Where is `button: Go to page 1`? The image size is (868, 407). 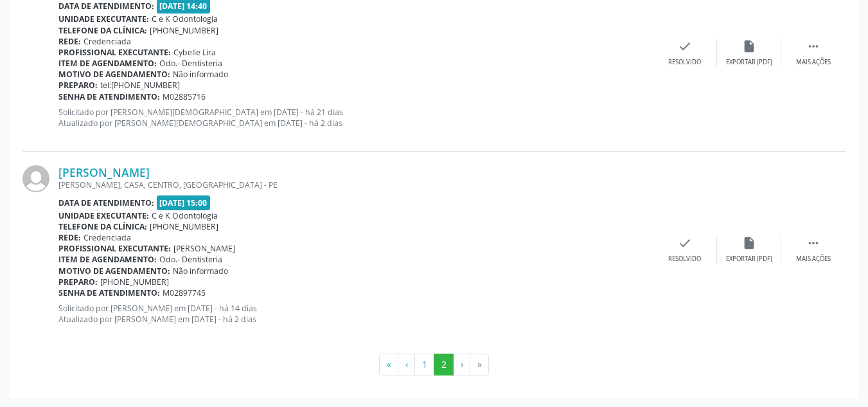
button: Go to page 1 is located at coordinates (424, 364).